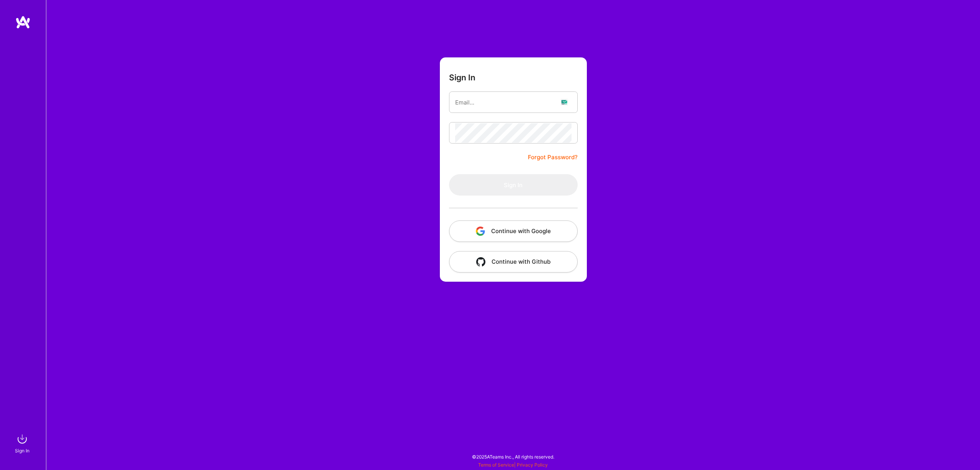 The height and width of the screenshot is (470, 980). I want to click on a: Privacy Policy, so click(532, 464).